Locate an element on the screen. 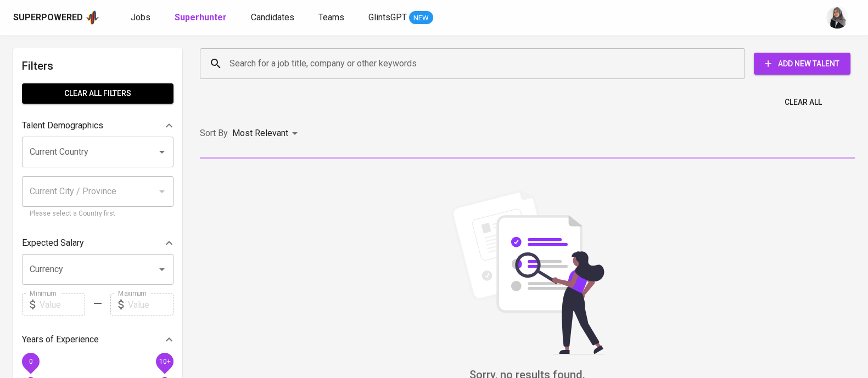 This screenshot has height=378, width=868. span: Clear All is located at coordinates (803, 102).